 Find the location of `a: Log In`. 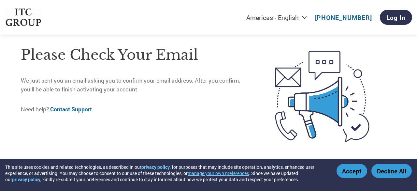

a: Log In is located at coordinates (396, 17).